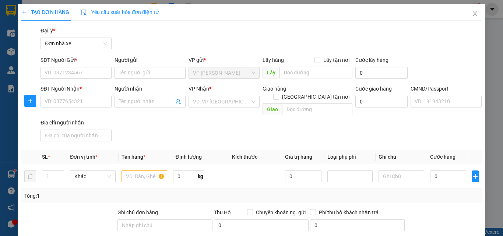 The image size is (503, 236). I want to click on span: Chuyển khoản ng. gửi, so click(281, 212).